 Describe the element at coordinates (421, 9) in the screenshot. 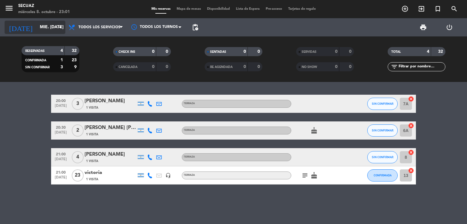

I see `i: exit_to_app` at that location.